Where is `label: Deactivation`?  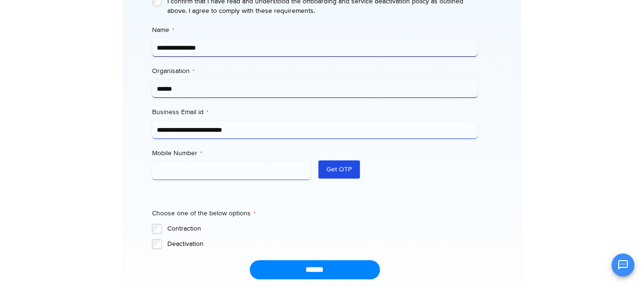
label: Deactivation is located at coordinates (322, 244).